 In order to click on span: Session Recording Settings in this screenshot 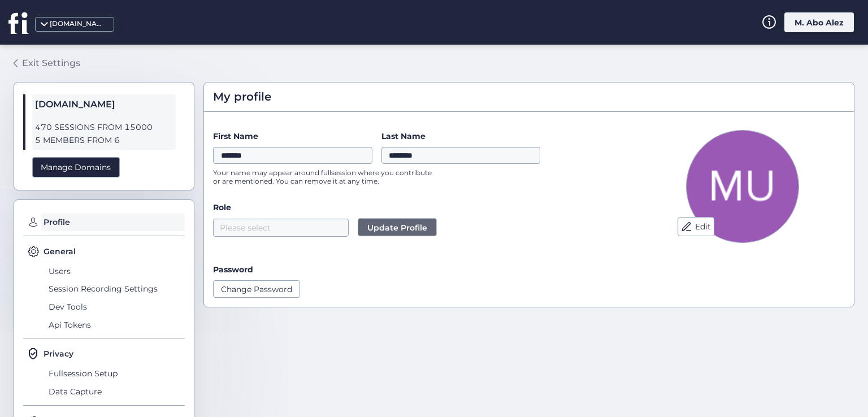, I will do `click(115, 289)`.